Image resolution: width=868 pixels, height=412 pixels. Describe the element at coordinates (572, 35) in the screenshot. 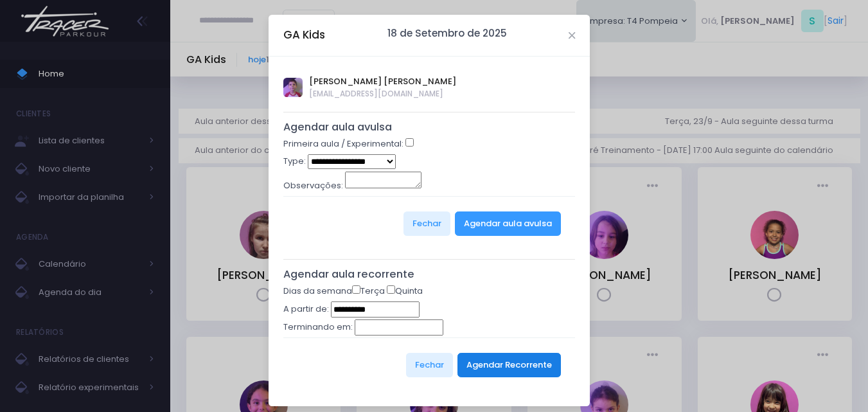

I see `button: Close` at that location.